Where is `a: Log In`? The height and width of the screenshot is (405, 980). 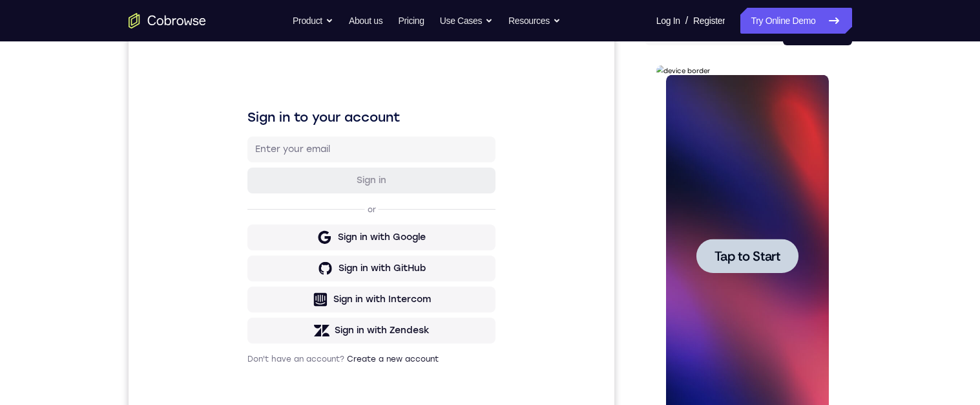
a: Log In is located at coordinates (668, 20).